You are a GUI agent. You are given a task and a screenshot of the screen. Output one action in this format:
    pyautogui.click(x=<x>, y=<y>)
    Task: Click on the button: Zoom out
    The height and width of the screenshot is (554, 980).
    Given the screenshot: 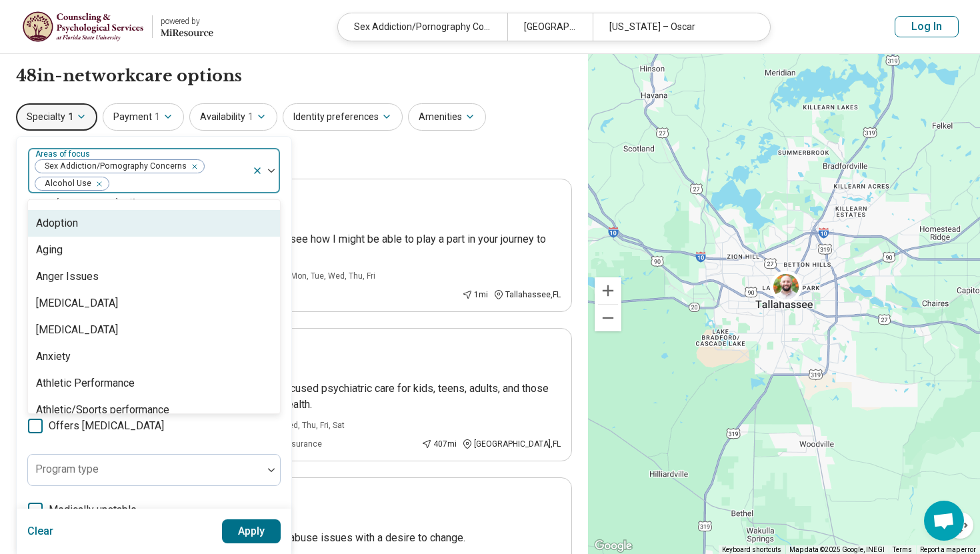 What is the action you would take?
    pyautogui.click(x=608, y=318)
    